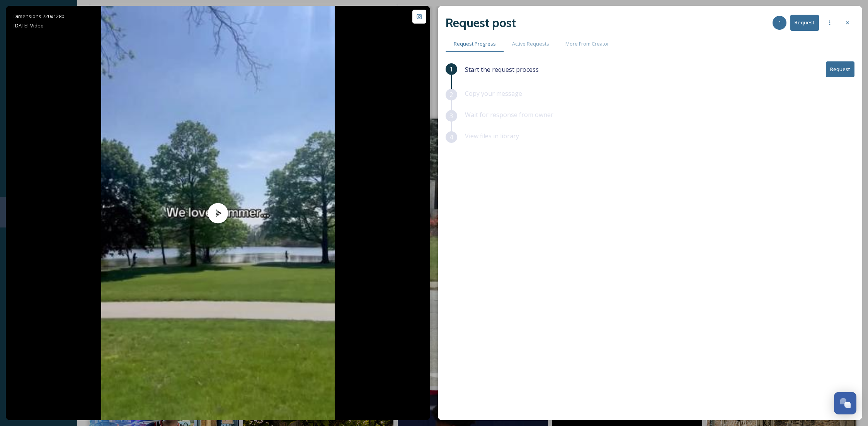  I want to click on span: Copy your message, so click(493, 94).